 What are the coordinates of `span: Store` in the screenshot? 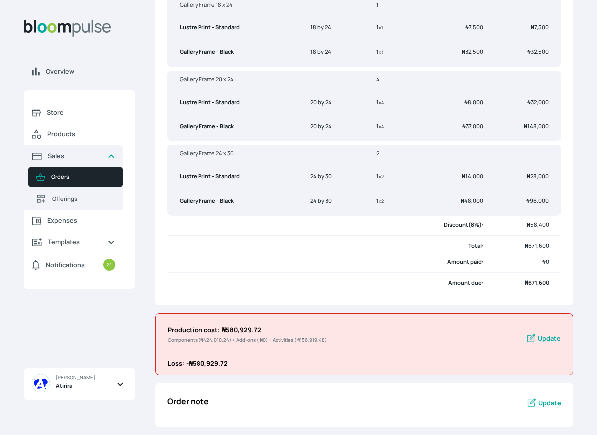 It's located at (81, 112).